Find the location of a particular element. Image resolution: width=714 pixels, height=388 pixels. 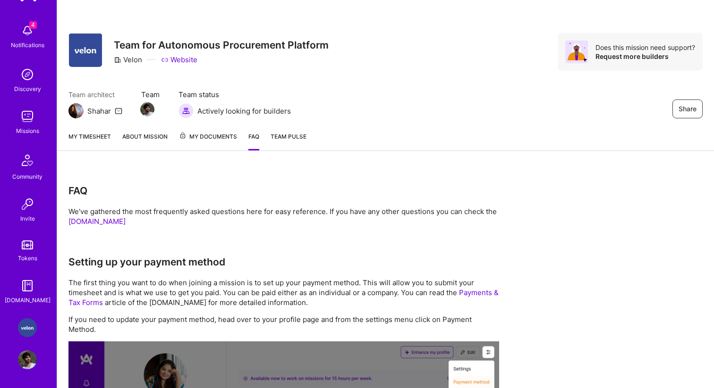

a: Website is located at coordinates (179, 59).